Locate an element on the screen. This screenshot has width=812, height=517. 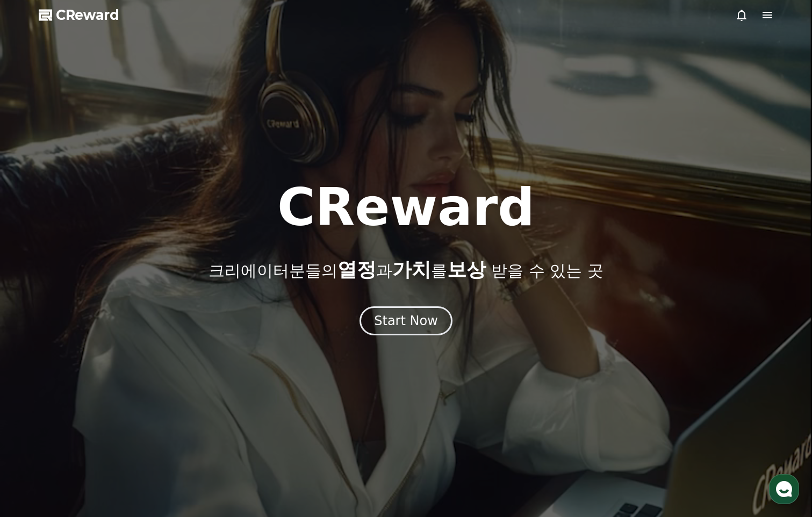
h1: CReward is located at coordinates (406, 207).